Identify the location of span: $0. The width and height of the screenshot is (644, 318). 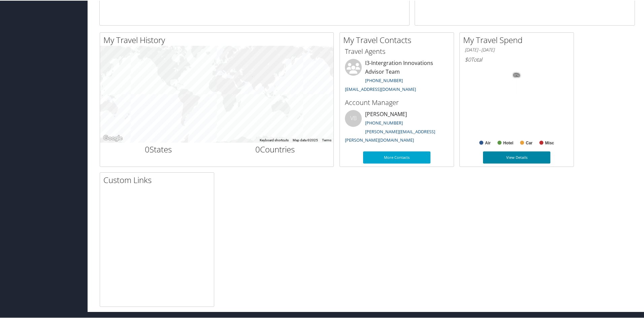
(468, 59).